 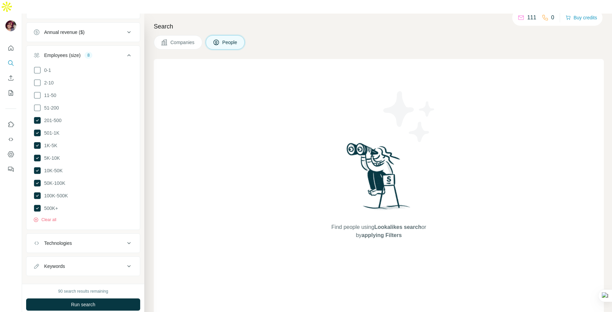 I want to click on span: 5K-10K, so click(x=51, y=158).